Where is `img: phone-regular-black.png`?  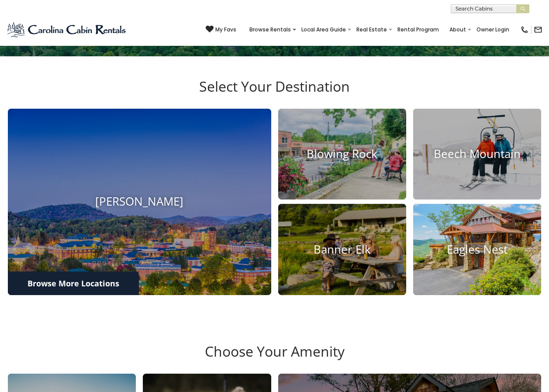 img: phone-regular-black.png is located at coordinates (524, 30).